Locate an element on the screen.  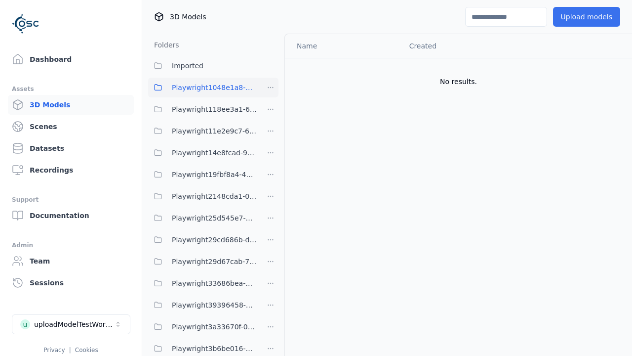
span: 3D Models is located at coordinates (188, 17).